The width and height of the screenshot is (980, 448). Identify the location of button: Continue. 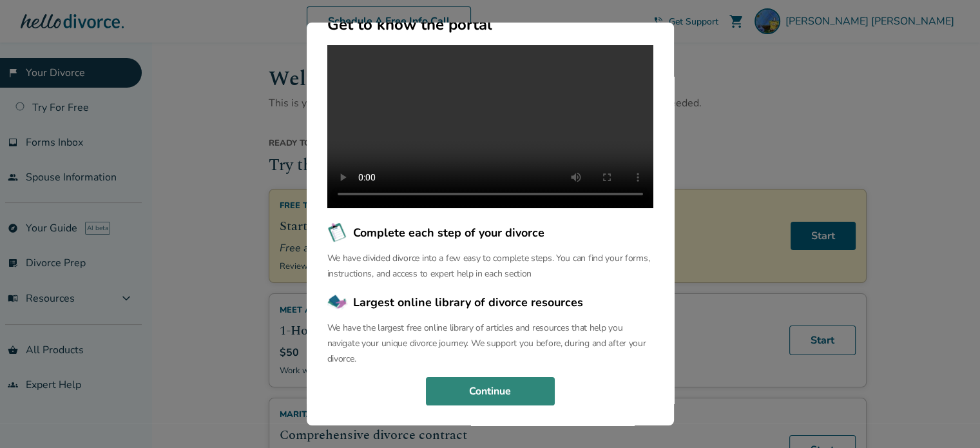
(490, 391).